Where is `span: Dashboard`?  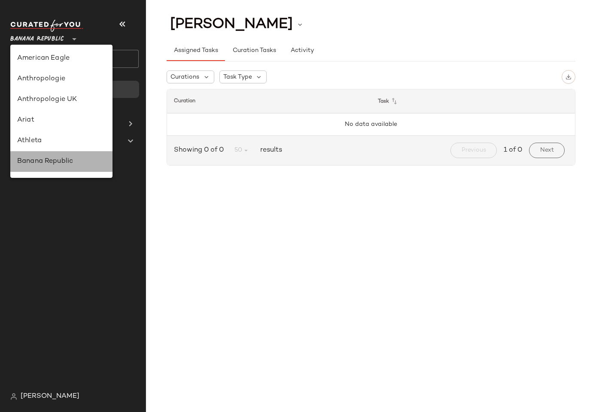 span: Dashboard is located at coordinates (44, 89).